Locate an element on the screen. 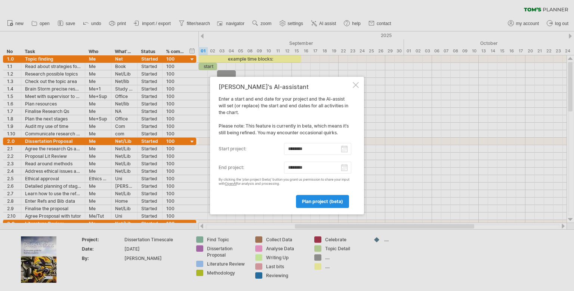 The width and height of the screenshot is (574, 291). label: start project: is located at coordinates (251, 149).